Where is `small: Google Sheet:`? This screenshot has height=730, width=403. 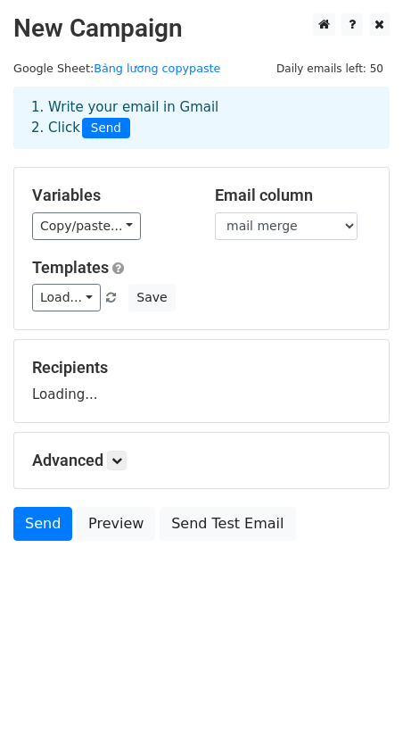
small: Google Sheet: is located at coordinates (117, 68).